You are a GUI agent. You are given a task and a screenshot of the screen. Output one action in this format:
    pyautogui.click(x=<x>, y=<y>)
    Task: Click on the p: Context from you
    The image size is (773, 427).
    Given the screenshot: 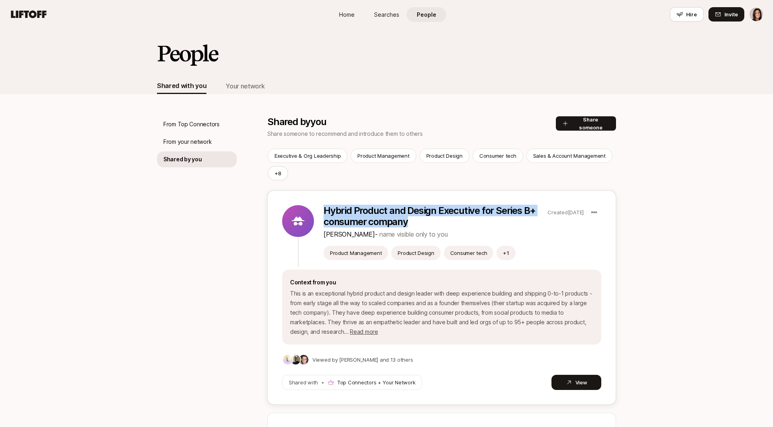 What is the action you would take?
    pyautogui.click(x=442, y=283)
    